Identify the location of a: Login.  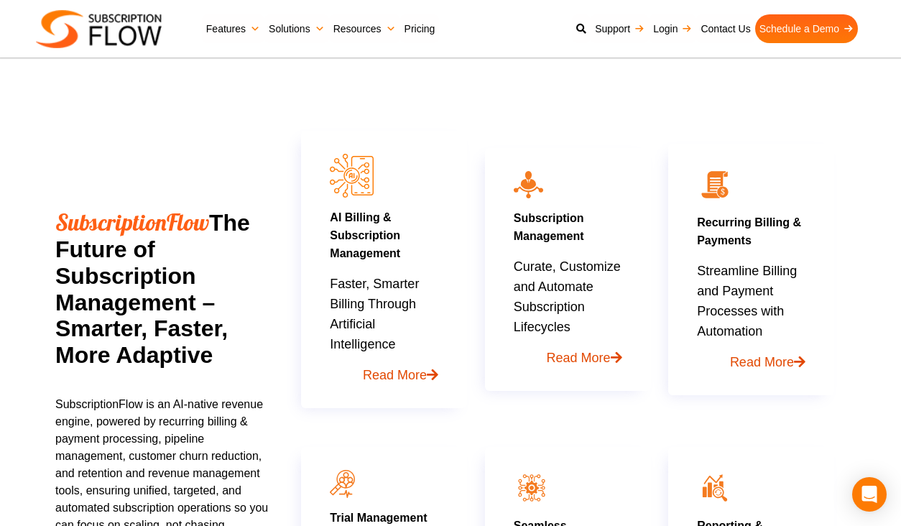
(672, 29).